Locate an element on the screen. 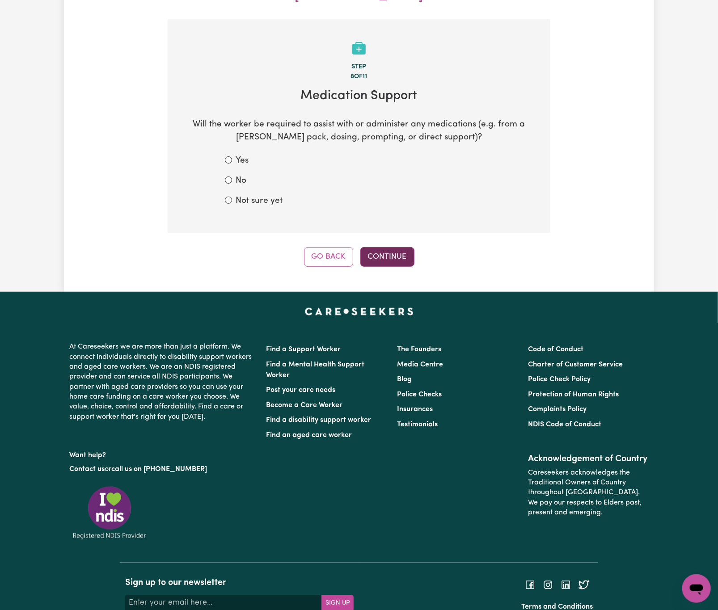 This screenshot has width=718, height=610. button: Go Back is located at coordinates (328, 257).